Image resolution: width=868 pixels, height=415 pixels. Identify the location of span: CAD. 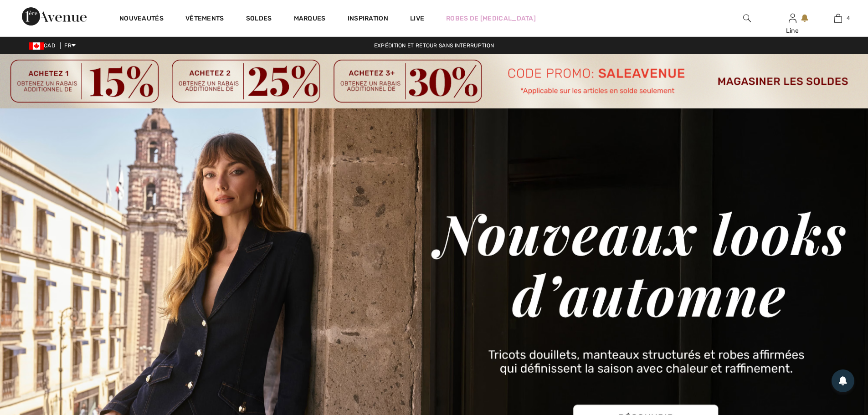
(44, 45).